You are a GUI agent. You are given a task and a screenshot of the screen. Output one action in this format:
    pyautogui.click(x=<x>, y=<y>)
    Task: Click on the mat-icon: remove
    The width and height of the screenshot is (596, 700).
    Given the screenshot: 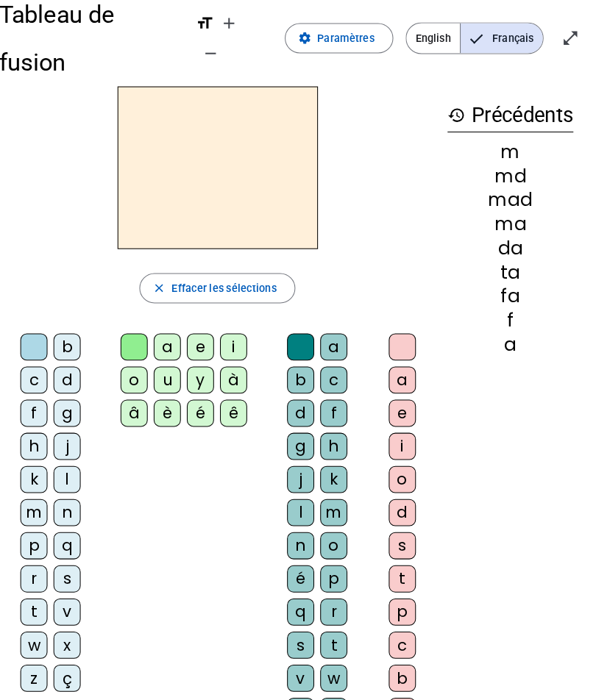 What is the action you would take?
    pyautogui.click(x=218, y=53)
    